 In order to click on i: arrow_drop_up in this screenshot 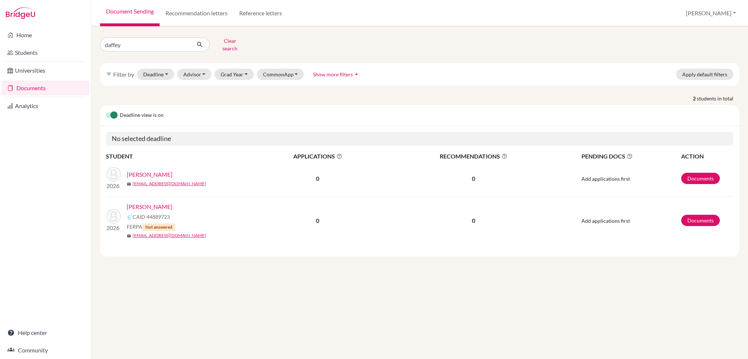, I will do `click(357, 74)`.